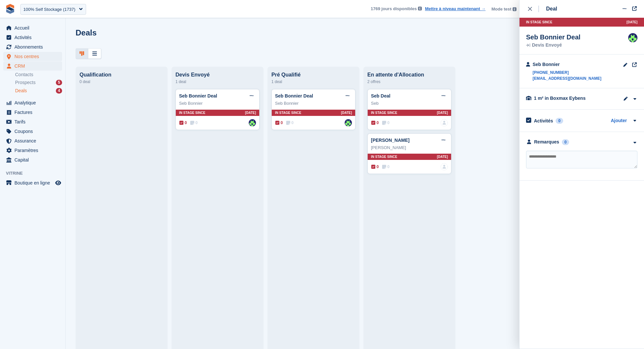 The height and width of the screenshot is (349, 644). Describe the element at coordinates (59, 82) in the screenshot. I see `div: 5` at that location.